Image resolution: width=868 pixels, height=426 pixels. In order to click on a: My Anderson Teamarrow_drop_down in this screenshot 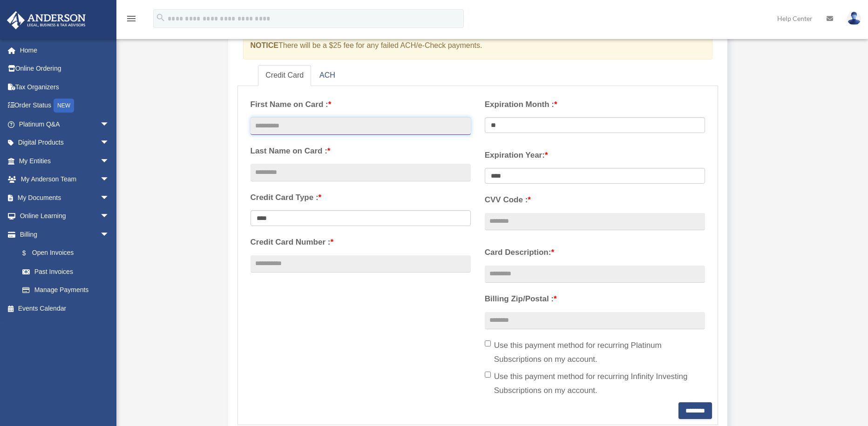, I will do `click(65, 179)`.